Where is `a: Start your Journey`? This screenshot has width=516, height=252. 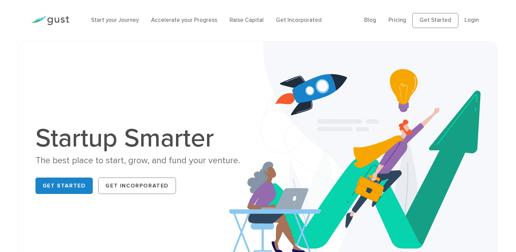
a: Start your Journey is located at coordinates (115, 20).